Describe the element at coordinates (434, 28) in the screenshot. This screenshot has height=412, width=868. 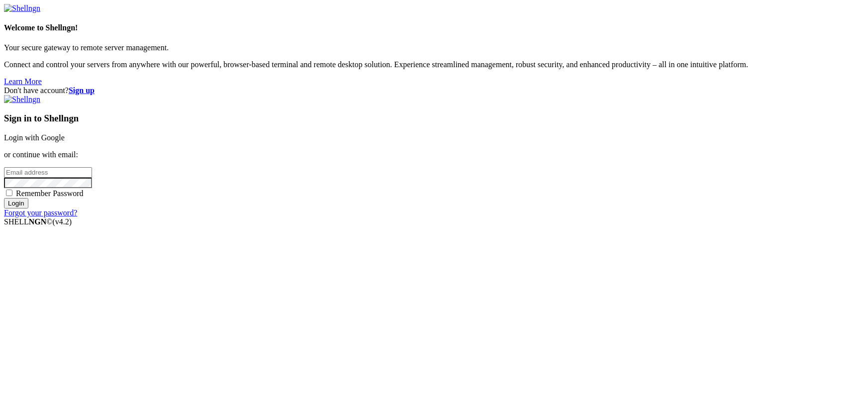
I see `h4: Welcome to Shellngn!` at that location.